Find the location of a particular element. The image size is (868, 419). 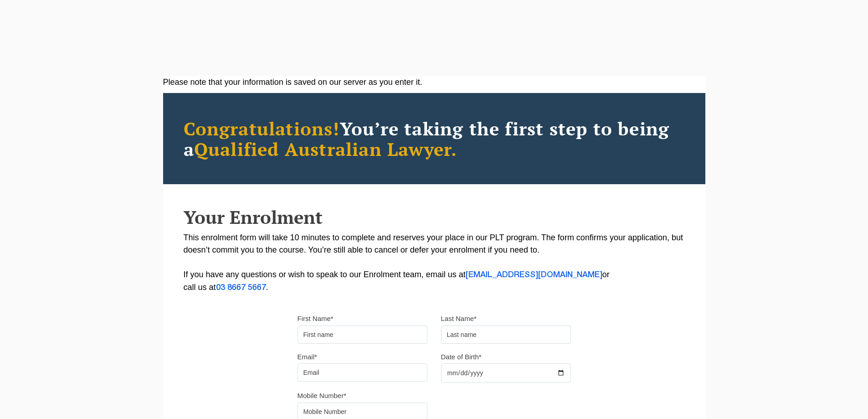

p: This enrolment form will take 10 minutes to complete and reserves your place in our PLT program. ... is located at coordinates (435, 262).